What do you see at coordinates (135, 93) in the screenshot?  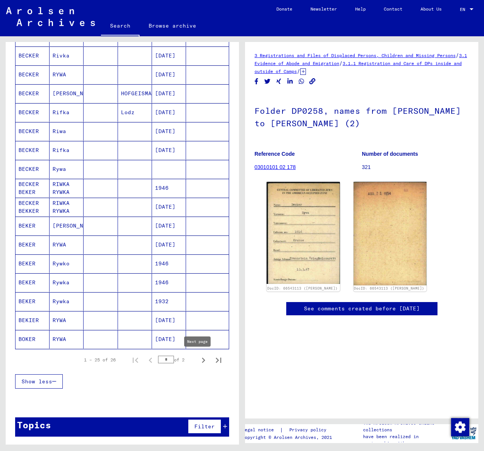 I see `mat-cell: HOFGEISMAR` at bounding box center [135, 93].